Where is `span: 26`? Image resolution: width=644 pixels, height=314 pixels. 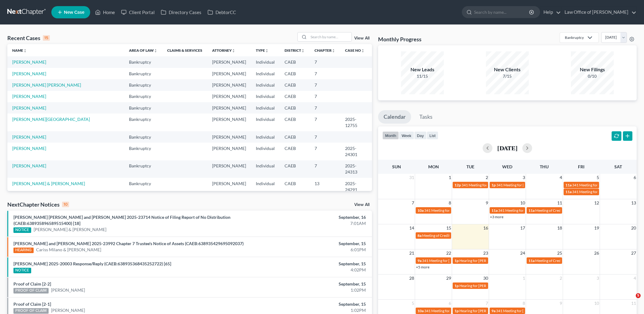 span: 26 is located at coordinates (597, 253).